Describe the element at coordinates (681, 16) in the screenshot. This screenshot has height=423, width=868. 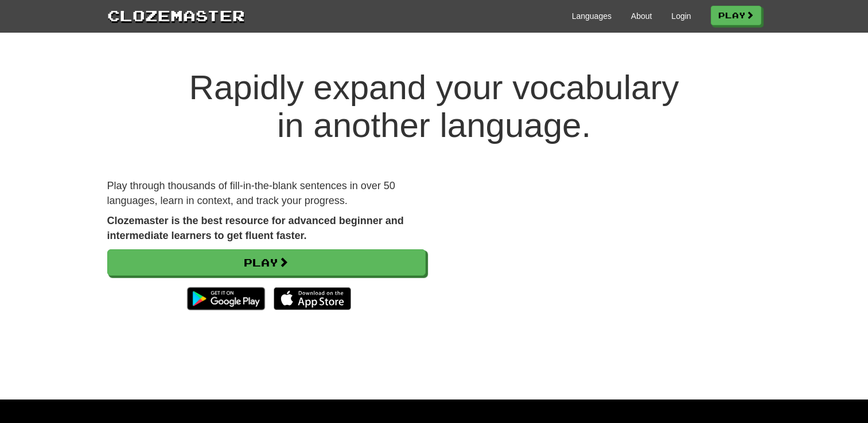
I see `a: Login` at that location.